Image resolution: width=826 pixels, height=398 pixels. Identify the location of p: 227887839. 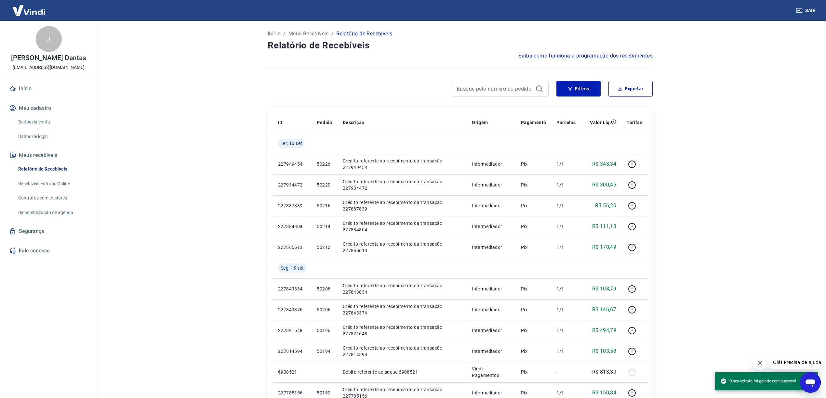
(292, 206).